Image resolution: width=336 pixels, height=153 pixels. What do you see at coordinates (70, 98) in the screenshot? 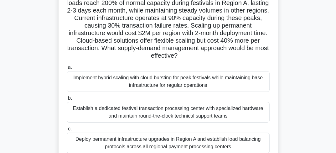
I see `span: b.` at bounding box center [70, 98].